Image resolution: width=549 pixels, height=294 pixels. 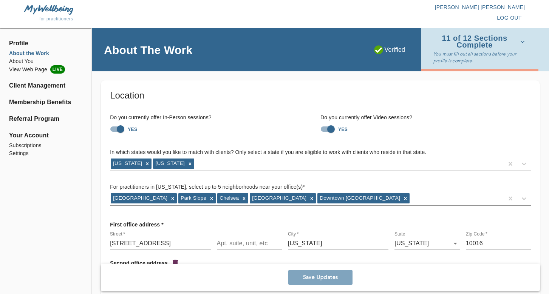 I want to click on p: First office address *, so click(x=137, y=225).